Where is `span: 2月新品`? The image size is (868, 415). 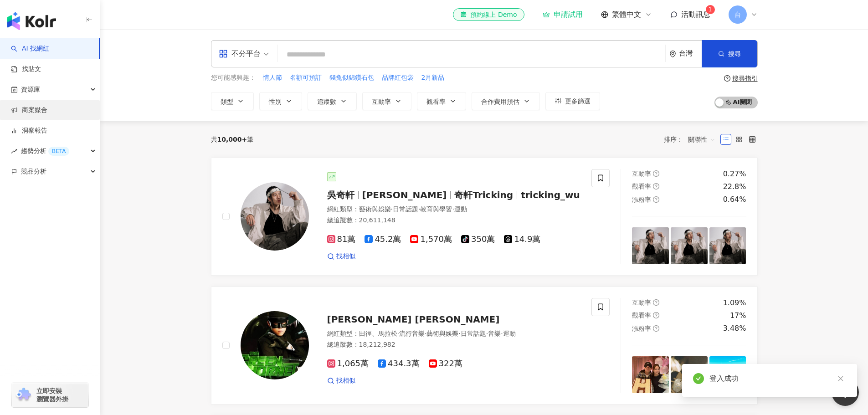 span: 2月新品 is located at coordinates (434, 78).